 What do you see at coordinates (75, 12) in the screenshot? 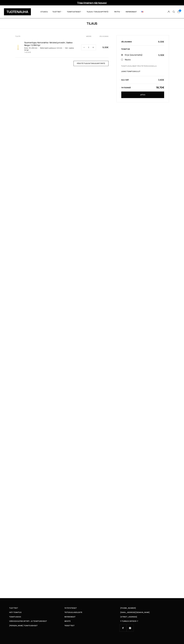
I see `span: Toimitustiedot` at bounding box center [75, 12].